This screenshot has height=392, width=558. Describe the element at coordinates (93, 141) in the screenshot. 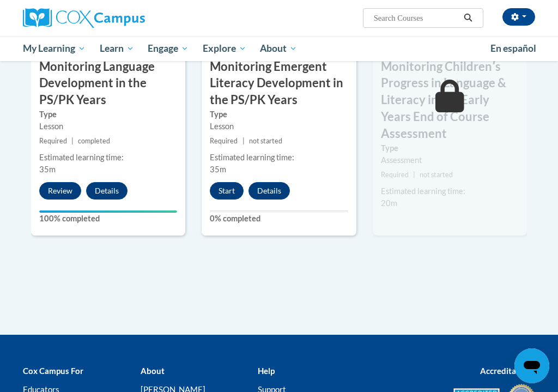

I see `span: completed` at that location.